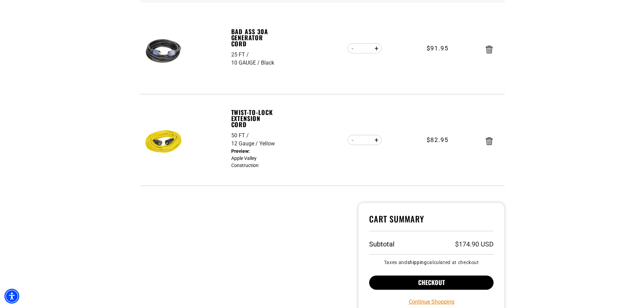  I want to click on input: Quantity for Bad Ass 30A Generator Cord, so click(364, 49).